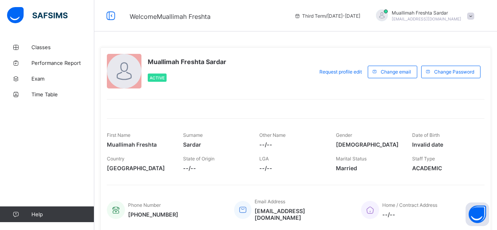  What do you see at coordinates (445, 168) in the screenshot?
I see `span: ACADEMIC` at bounding box center [445, 168].